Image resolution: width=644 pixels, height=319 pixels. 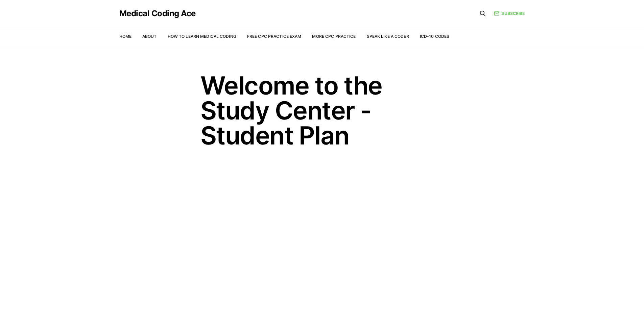 I want to click on h1: Welcome to the Study Center - Student Plan, so click(x=322, y=110).